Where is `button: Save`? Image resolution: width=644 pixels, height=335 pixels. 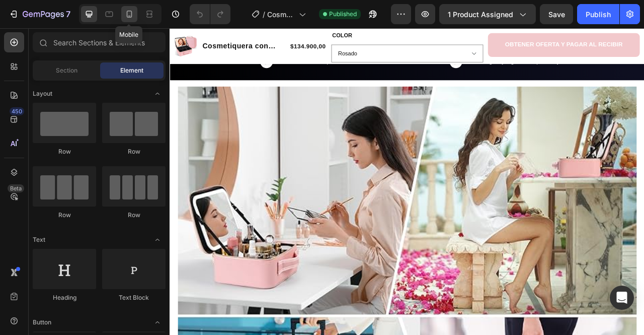 button: Save is located at coordinates (556, 14).